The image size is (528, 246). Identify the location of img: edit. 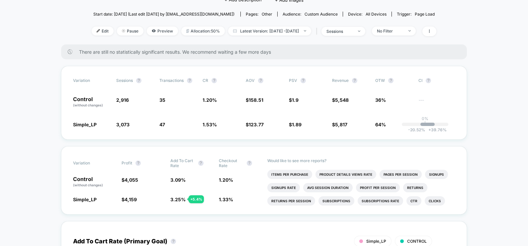
(98, 31).